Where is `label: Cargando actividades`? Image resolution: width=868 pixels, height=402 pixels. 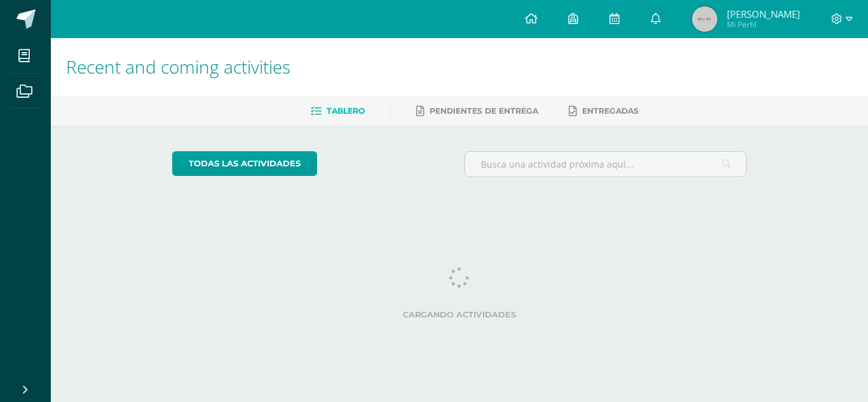 label: Cargando actividades is located at coordinates (459, 314).